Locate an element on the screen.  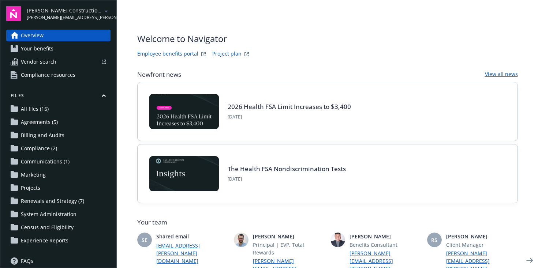
a: Project plan is located at coordinates (227, 54).